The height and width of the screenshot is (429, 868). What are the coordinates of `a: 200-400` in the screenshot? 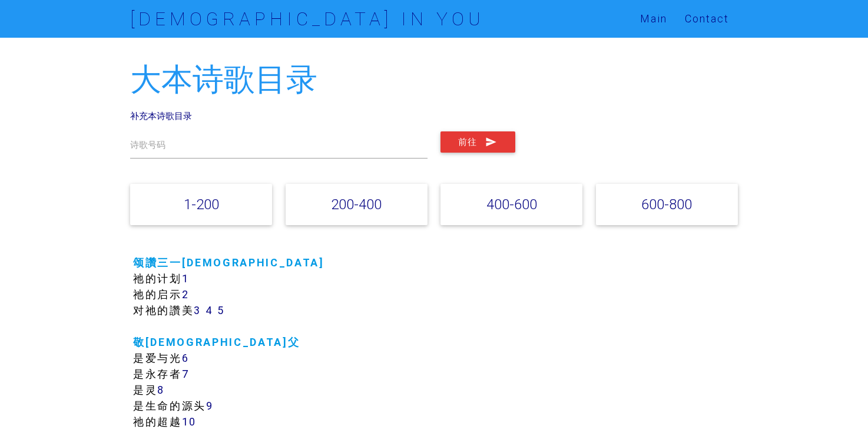 It's located at (357, 204).